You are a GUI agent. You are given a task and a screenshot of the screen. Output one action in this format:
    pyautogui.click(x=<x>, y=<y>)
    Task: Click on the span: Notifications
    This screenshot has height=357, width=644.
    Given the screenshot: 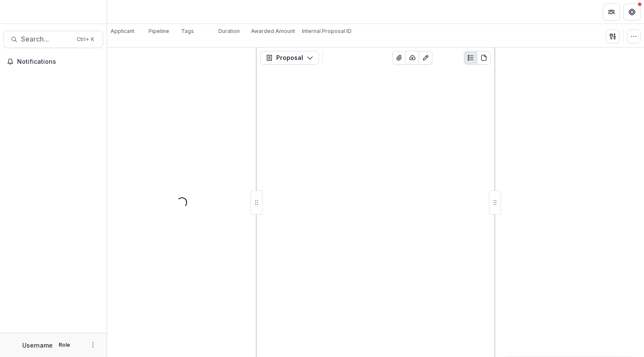 What is the action you would take?
    pyautogui.click(x=58, y=62)
    